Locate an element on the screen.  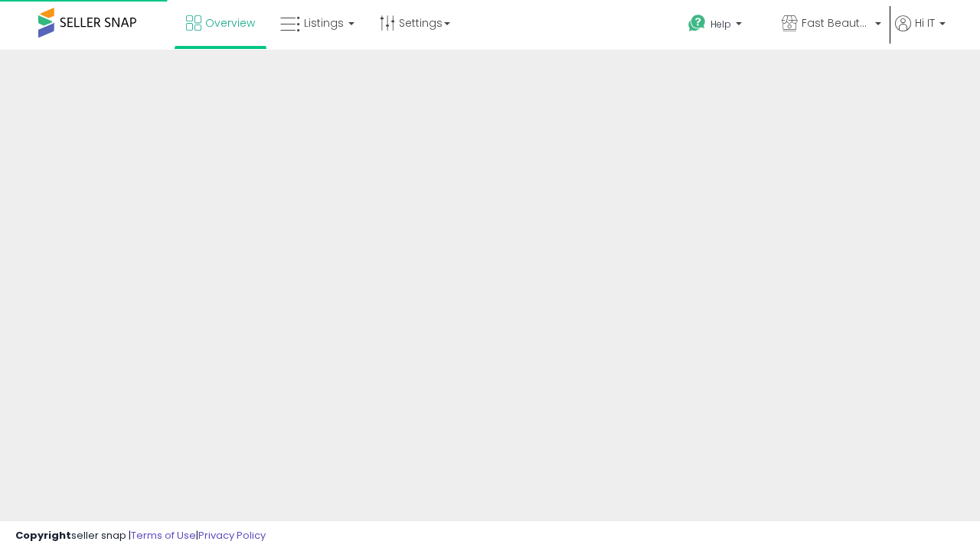
a: Privacy Policy is located at coordinates (232, 535).